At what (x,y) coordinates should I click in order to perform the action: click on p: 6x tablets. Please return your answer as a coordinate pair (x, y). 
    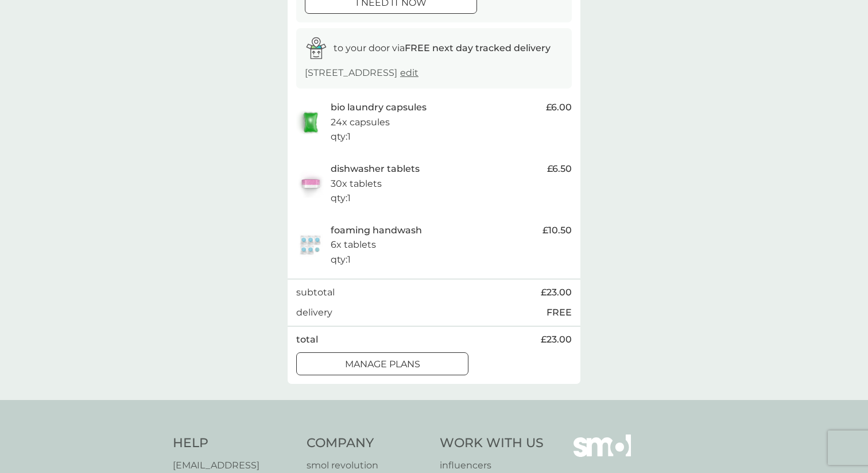
    Looking at the image, I should click on (353, 244).